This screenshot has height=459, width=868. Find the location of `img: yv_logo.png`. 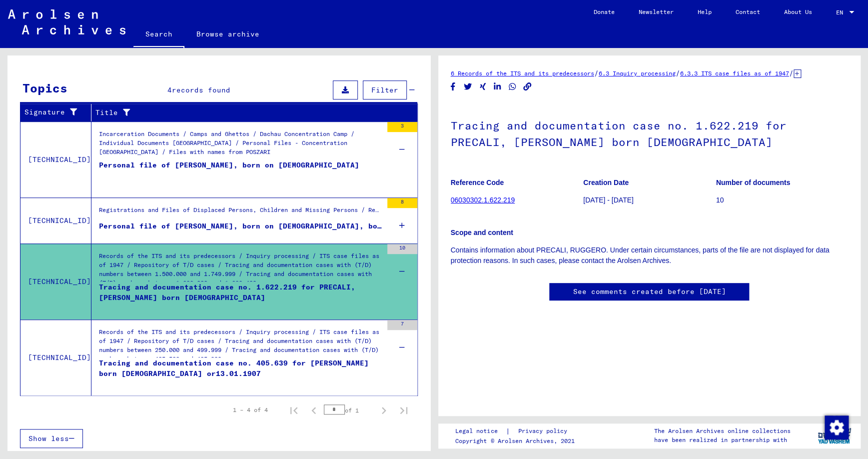

img: yv_logo.png is located at coordinates (834, 435).